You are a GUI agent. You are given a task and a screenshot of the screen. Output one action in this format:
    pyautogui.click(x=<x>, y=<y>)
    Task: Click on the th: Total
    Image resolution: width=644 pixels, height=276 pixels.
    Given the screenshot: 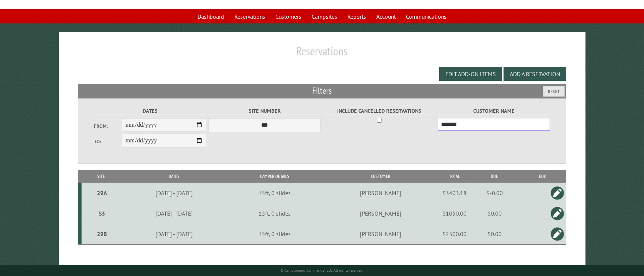 What is the action you would take?
    pyautogui.click(x=455, y=176)
    